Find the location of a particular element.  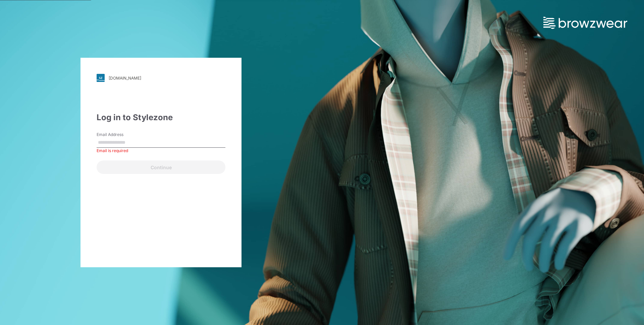

img: svg+xml;base64,PHN2ZyB3aWR0aD0iMjgiIGhlaWdodD0iMjgiIHZpZXdCb3g9IjAgMCAyOCAyOCIgZmlsbD0ibm9uZSIgeG... is located at coordinates (100, 77).